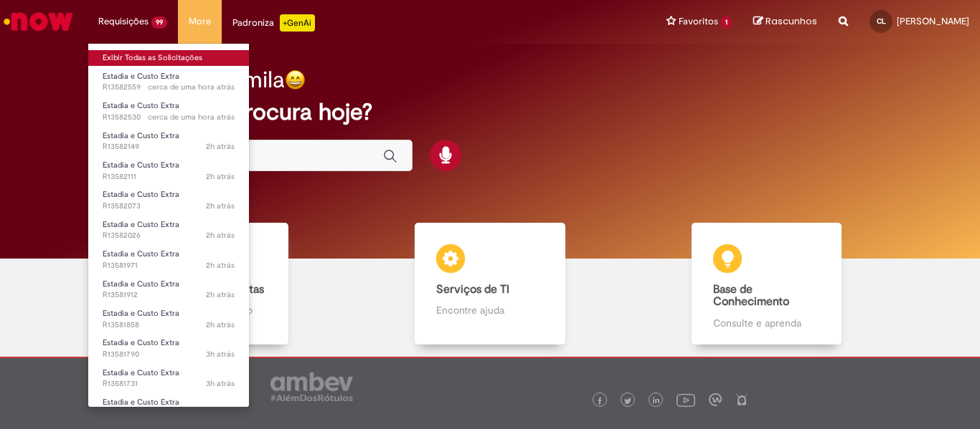  I want to click on span: R13582559, so click(168, 88).